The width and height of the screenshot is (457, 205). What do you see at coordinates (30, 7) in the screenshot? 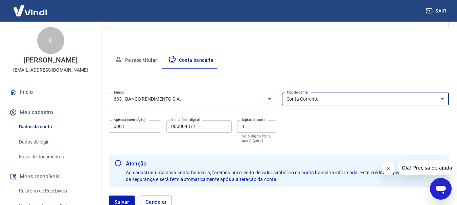
I see `span: Olá! Precisa de ajuda?` at bounding box center [30, 7].